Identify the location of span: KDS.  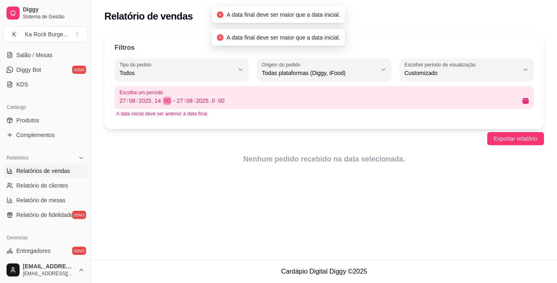
(22, 84).